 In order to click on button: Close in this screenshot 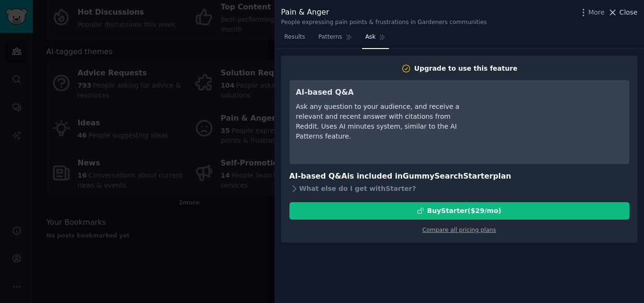, I will do `click(622, 12)`.